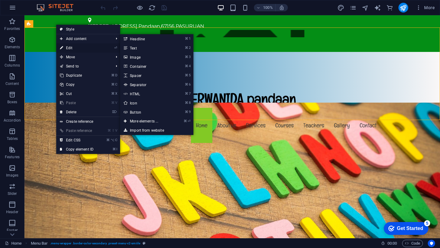 This screenshot has width=440, height=248. Describe the element at coordinates (77, 94) in the screenshot. I see `a: ⌘XCut` at that location.